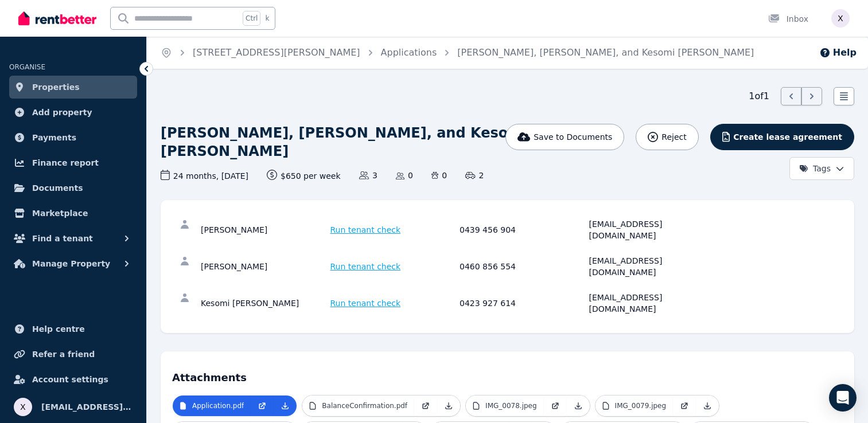 The width and height of the screenshot is (868, 423). I want to click on a: Account settings, so click(73, 380).